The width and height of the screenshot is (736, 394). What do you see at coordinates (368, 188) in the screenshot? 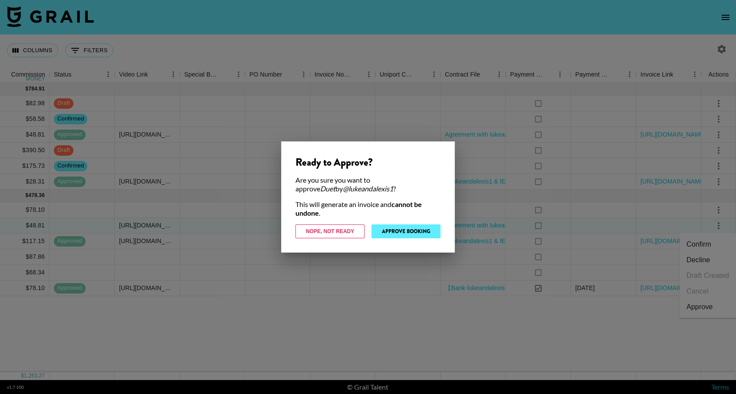
I see `em: @ lukeandalexis1` at bounding box center [368, 188].